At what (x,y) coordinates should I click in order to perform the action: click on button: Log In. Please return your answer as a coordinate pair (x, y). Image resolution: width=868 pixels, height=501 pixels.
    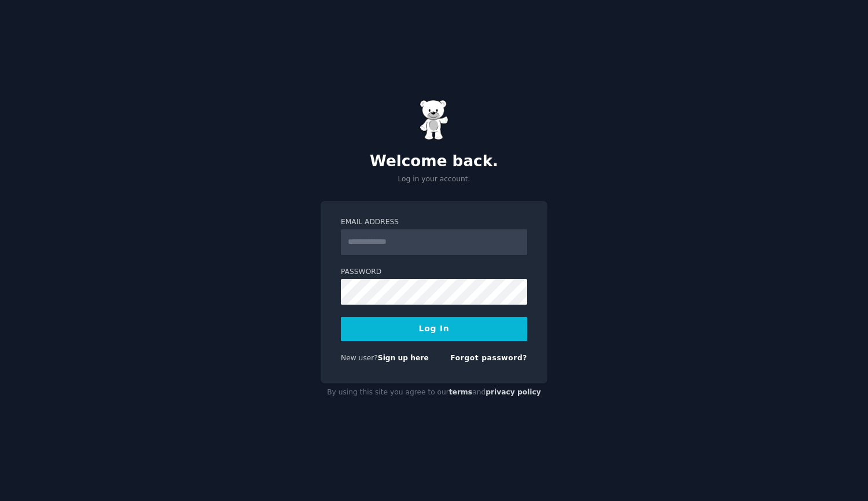
    Looking at the image, I should click on (434, 329).